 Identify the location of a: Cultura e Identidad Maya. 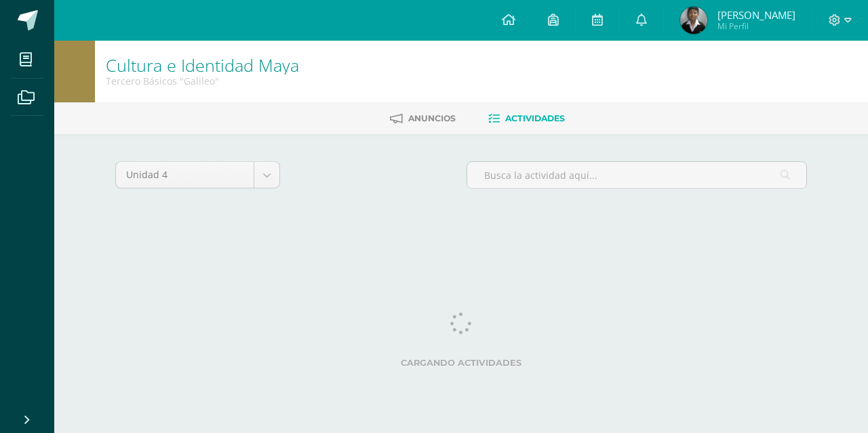
(202, 65).